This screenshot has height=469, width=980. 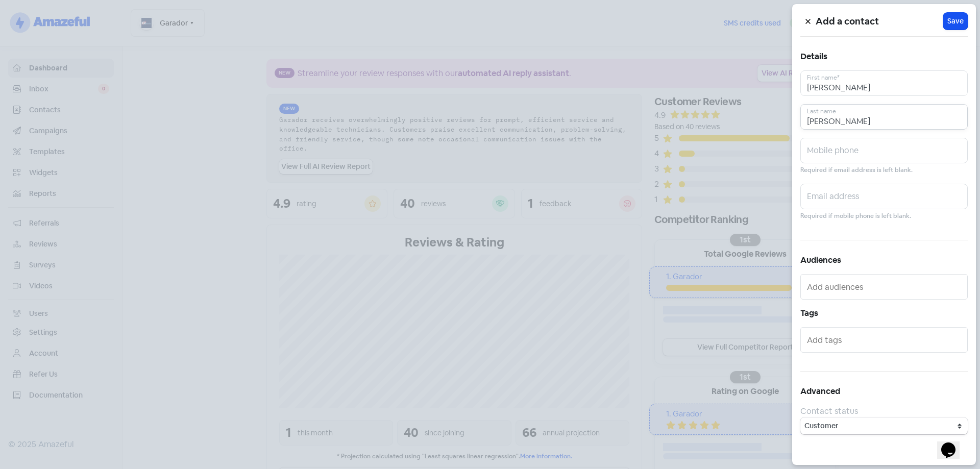 What do you see at coordinates (884, 261) in the screenshot?
I see `h5: Audiences` at bounding box center [884, 261].